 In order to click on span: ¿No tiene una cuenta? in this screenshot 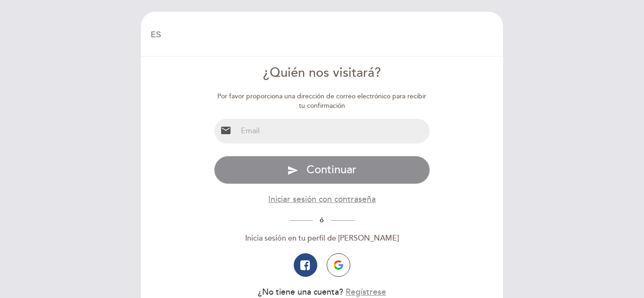, I will do `click(300, 293)`.